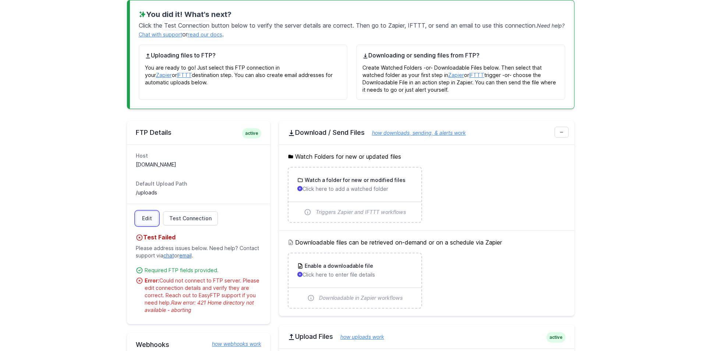  I want to click on p: Click here to enter file details, so click(355, 275).